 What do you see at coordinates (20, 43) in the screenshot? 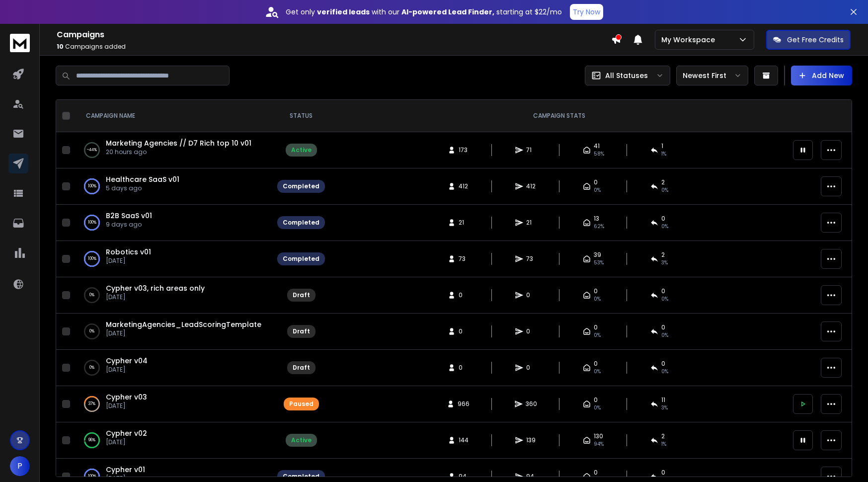
I see `img: logo` at bounding box center [20, 43].